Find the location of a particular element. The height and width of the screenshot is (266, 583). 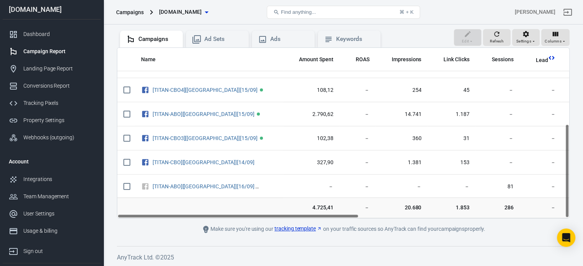

a: Campaign Report is located at coordinates (52, 51).